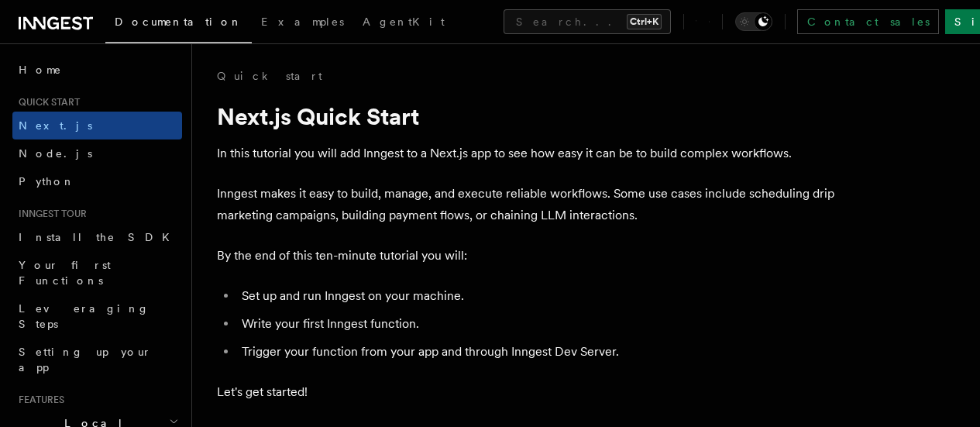 The width and height of the screenshot is (980, 427). I want to click on span: Your first Functions, so click(65, 273).